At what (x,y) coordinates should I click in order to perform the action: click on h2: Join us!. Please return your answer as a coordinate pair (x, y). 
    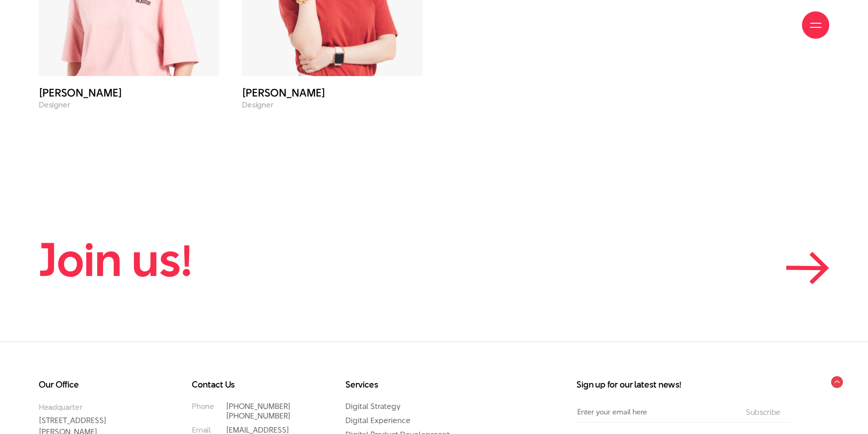
    Looking at the image, I should click on (116, 259).